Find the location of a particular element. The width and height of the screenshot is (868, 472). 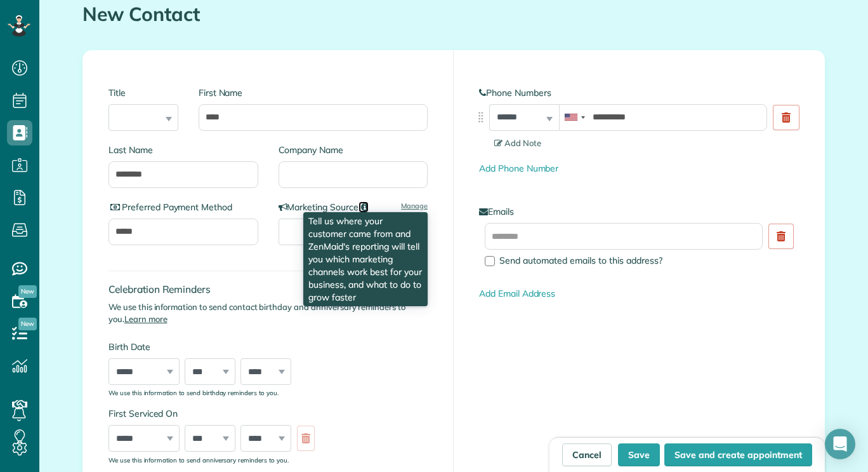

a: Cancel is located at coordinates (587, 454).